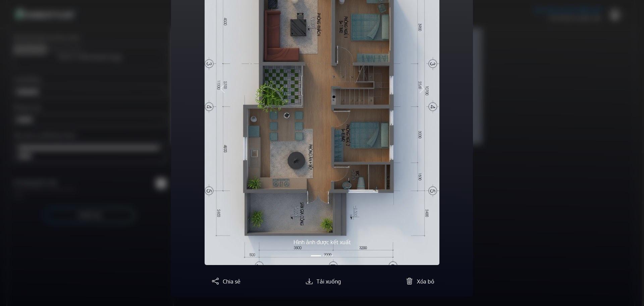 Image resolution: width=644 pixels, height=306 pixels. I want to click on font: Chia sẻ, so click(232, 282).